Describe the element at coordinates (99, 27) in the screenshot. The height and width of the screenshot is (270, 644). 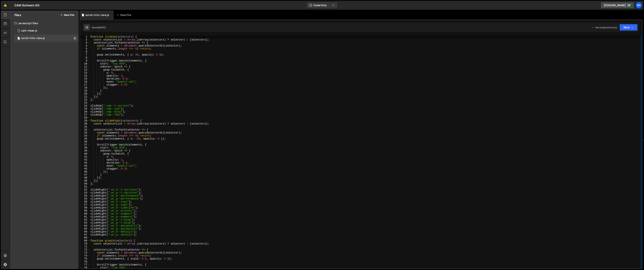
I see `div: Saved` at that location.